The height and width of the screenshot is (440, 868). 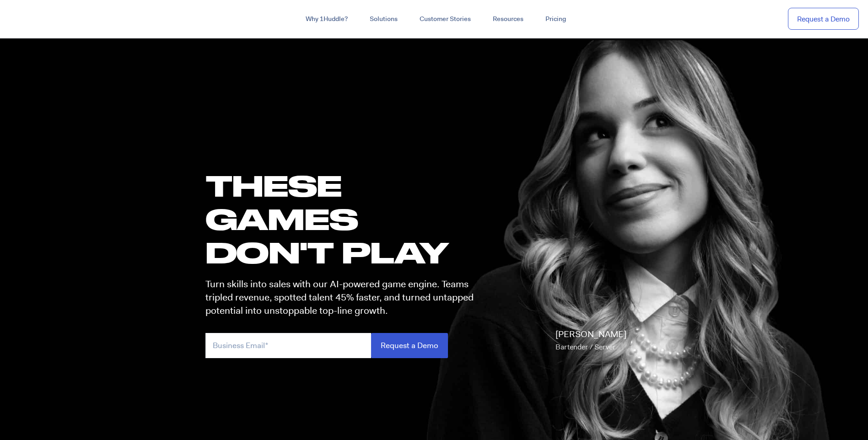 What do you see at coordinates (508, 19) in the screenshot?
I see `a: Resources` at bounding box center [508, 19].